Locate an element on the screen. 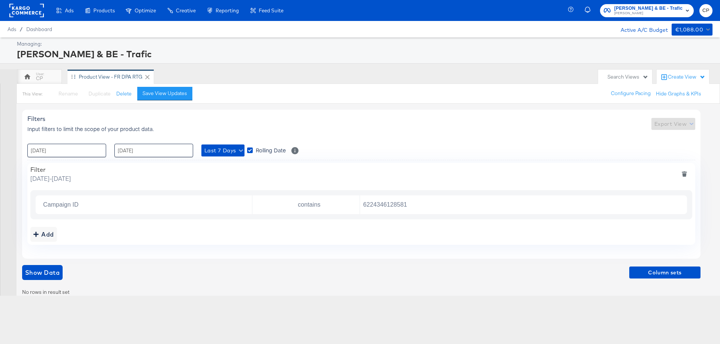 The width and height of the screenshot is (720, 344). div: Add is located at coordinates (43, 235).